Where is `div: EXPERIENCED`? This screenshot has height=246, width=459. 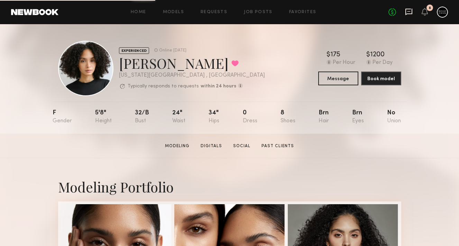 div: EXPERIENCED is located at coordinates (134, 50).